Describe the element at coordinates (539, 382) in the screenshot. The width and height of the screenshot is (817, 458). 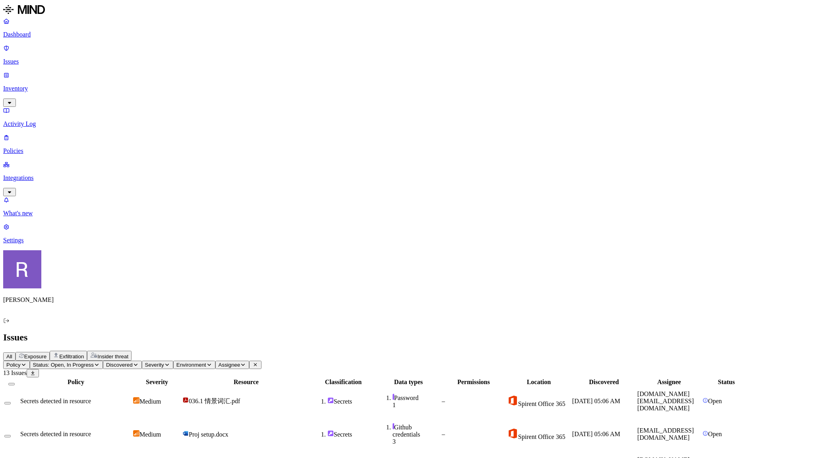
I see `div: Location` at that location.